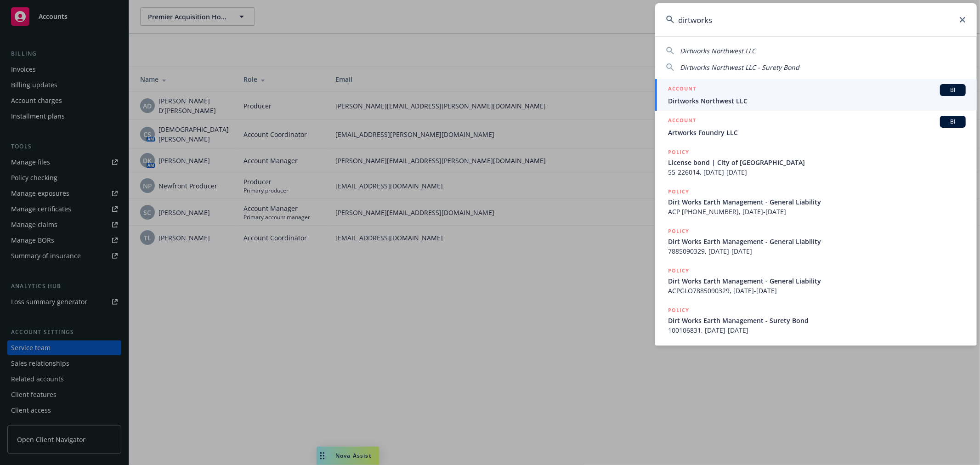 This screenshot has height=465, width=980. I want to click on span: Artworks Foundry LLC, so click(817, 133).